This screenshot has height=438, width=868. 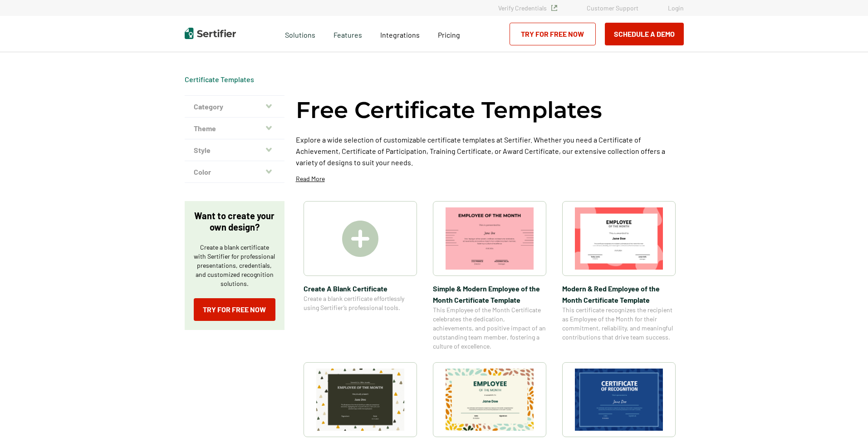 What do you see at coordinates (234, 150) in the screenshot?
I see `button: Style` at bounding box center [234, 150].